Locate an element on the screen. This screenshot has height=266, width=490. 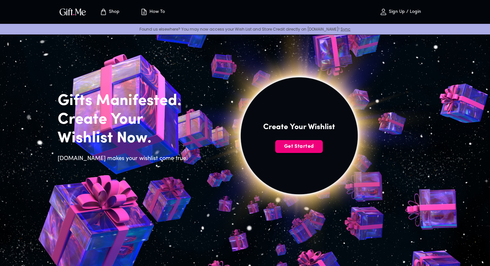
p: Shop is located at coordinates (113, 12).